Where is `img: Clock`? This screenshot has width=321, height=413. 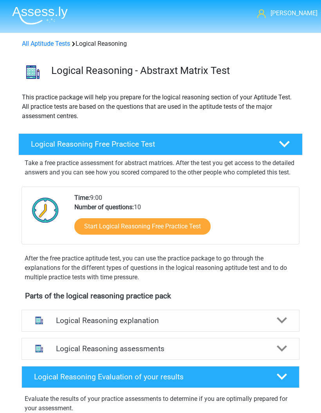
img: Clock is located at coordinates (45, 210).